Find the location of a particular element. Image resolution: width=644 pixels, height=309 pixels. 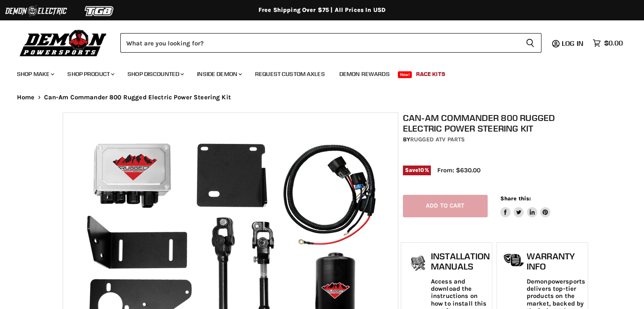

button: Search is located at coordinates (530, 43).